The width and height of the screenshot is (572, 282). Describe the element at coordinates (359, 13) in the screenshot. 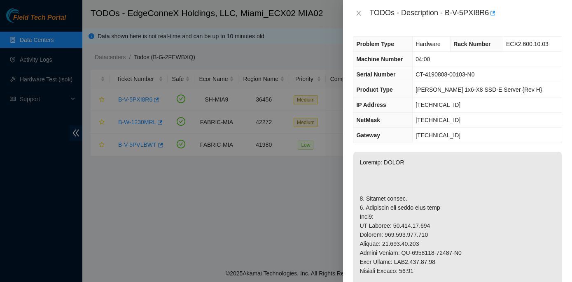

I see `button: Close` at that location.